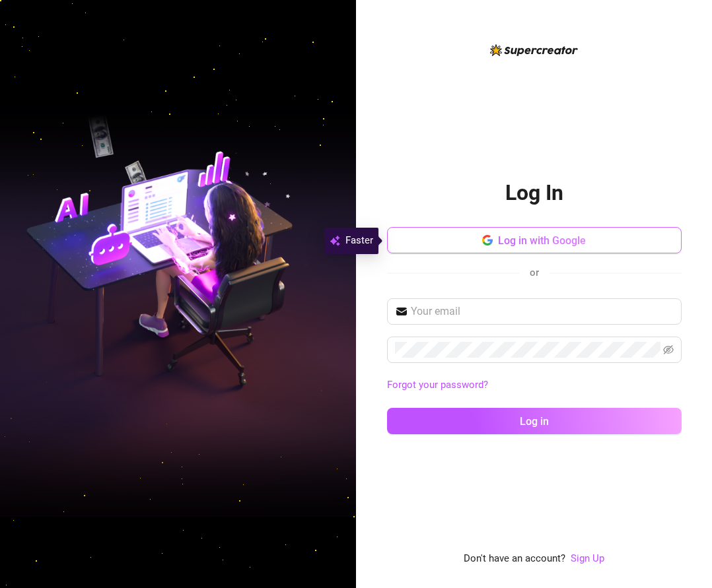 The height and width of the screenshot is (588, 712). What do you see at coordinates (541, 240) in the screenshot?
I see `span: Log in with Google` at bounding box center [541, 240].